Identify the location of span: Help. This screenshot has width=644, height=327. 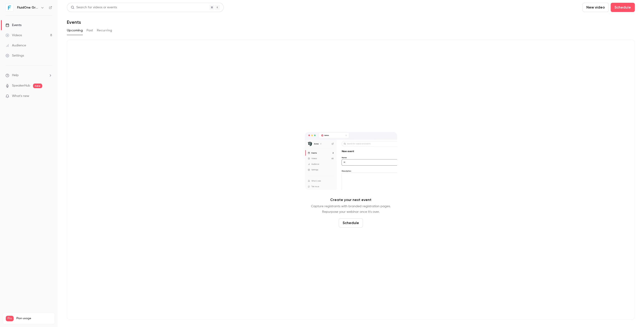
(15, 75).